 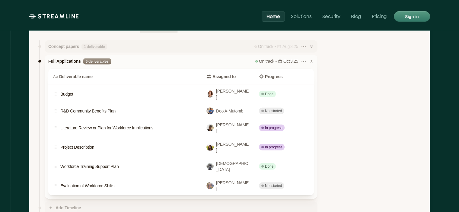 I want to click on a: Sign in, so click(x=412, y=16).